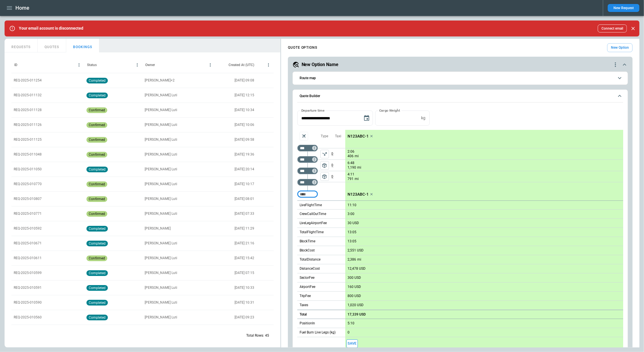  I want to click on h6: Route map, so click(308, 78).